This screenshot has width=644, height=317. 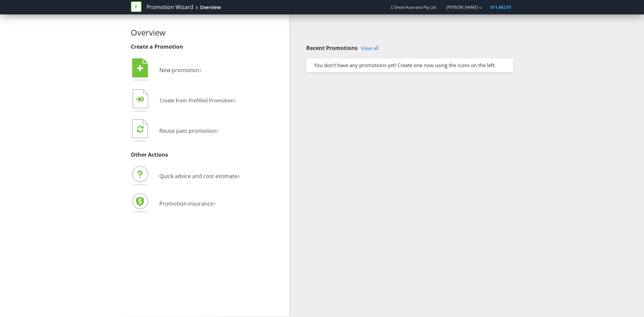 What do you see at coordinates (208, 155) in the screenshot?
I see `h3: Other Actions` at bounding box center [208, 155].